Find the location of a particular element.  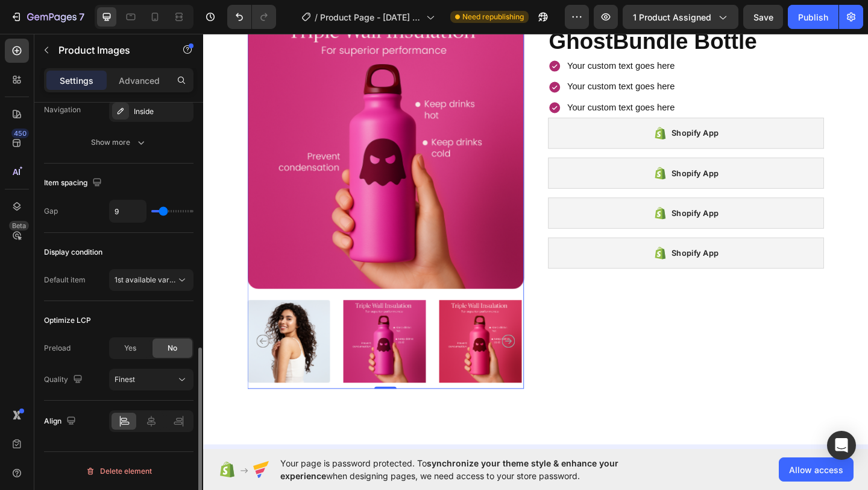

button: Carousel Next Arrow is located at coordinates (332, 336).